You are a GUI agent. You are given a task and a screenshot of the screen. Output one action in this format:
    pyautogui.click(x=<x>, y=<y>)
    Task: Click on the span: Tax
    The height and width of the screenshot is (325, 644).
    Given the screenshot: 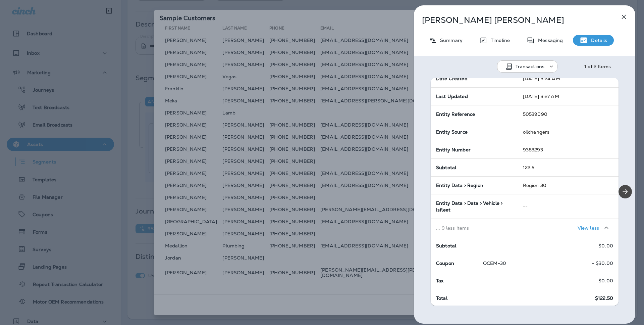 What is the action you would take?
    pyautogui.click(x=440, y=280)
    